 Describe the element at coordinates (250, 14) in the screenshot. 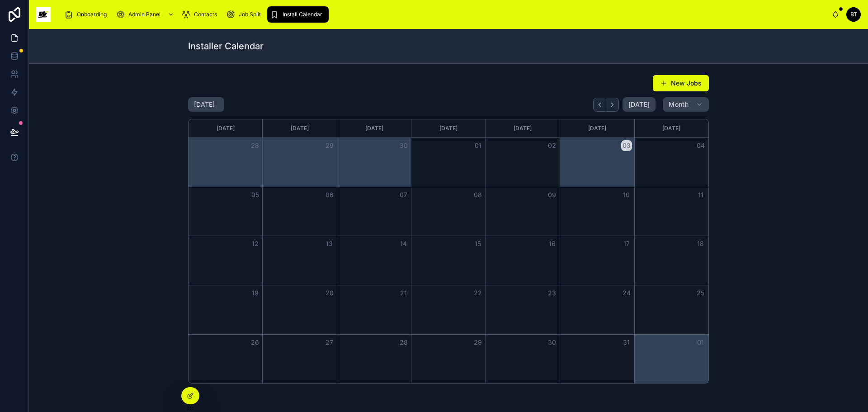

I see `span: Job Split` at that location.